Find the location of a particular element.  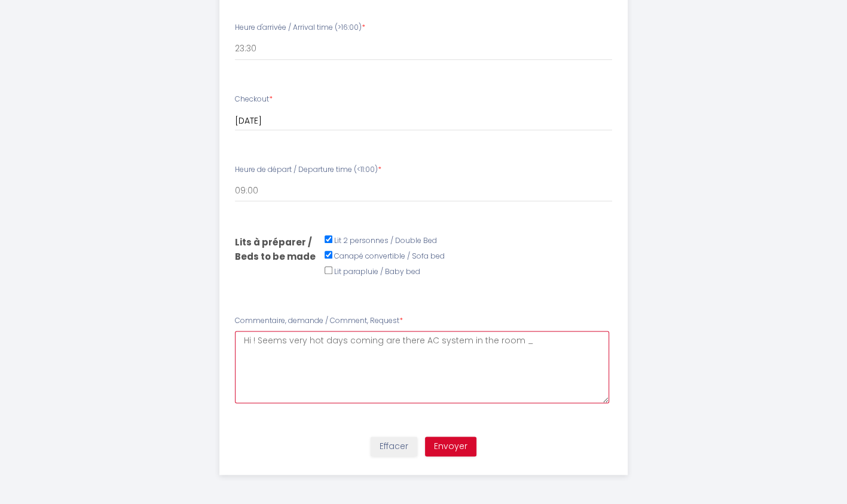

label: Commentaire, demande / Comment, Request is located at coordinates (319, 321).